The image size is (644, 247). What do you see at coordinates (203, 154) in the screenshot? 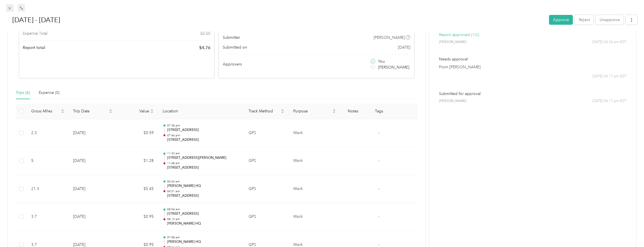
I see `p: 11:33 am` at bounding box center [203, 154].